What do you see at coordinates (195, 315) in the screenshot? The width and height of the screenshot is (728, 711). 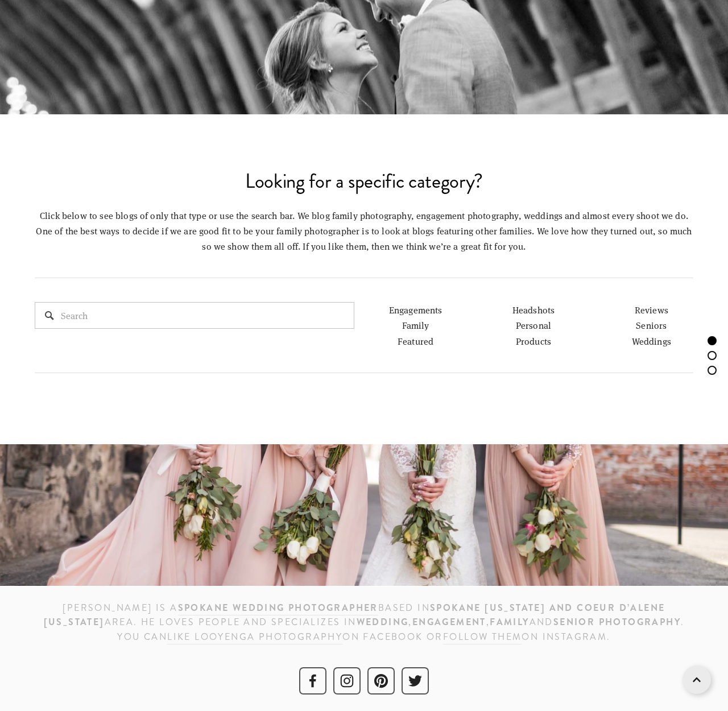 I see `input: Search` at bounding box center [195, 315].